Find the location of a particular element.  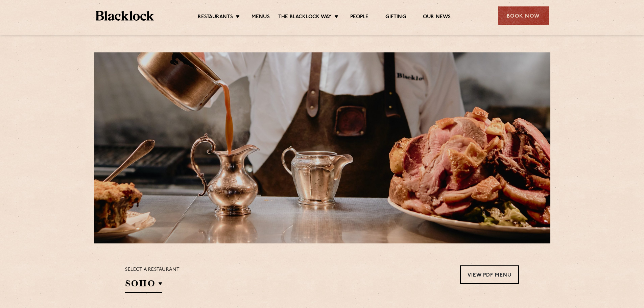

h2: SOHO is located at coordinates (144, 285).